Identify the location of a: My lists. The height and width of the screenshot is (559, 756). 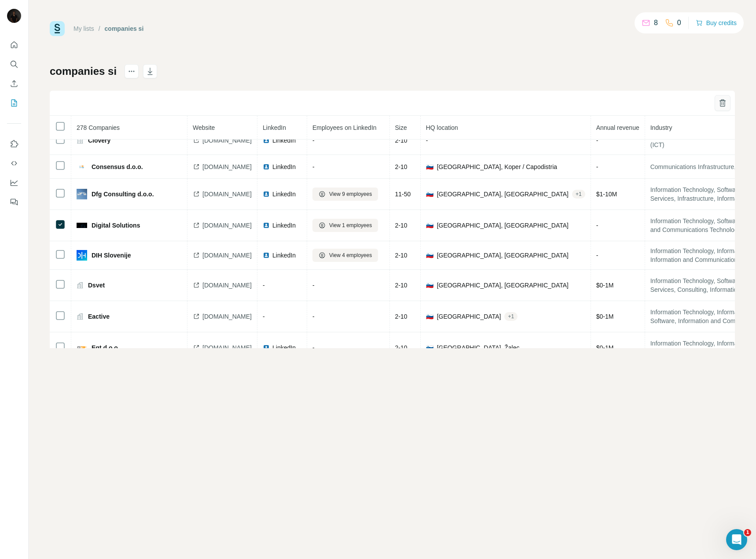
(83, 28).